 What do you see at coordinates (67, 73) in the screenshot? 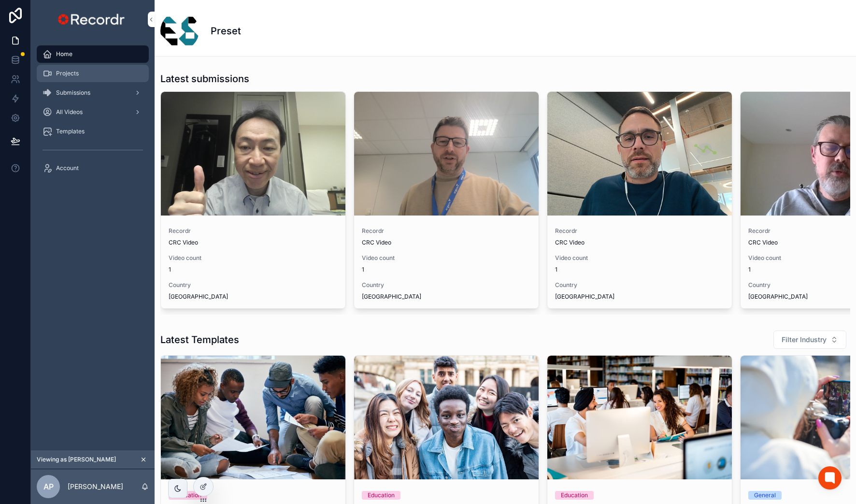
I see `span: Projects` at bounding box center [67, 73].